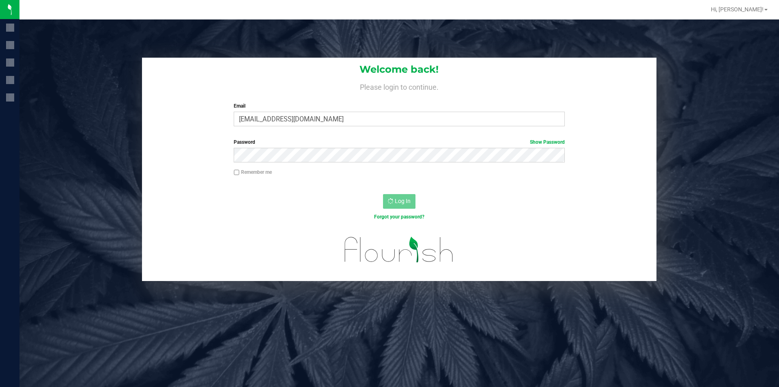 This screenshot has height=387, width=779. I want to click on label: Remember me, so click(253, 172).